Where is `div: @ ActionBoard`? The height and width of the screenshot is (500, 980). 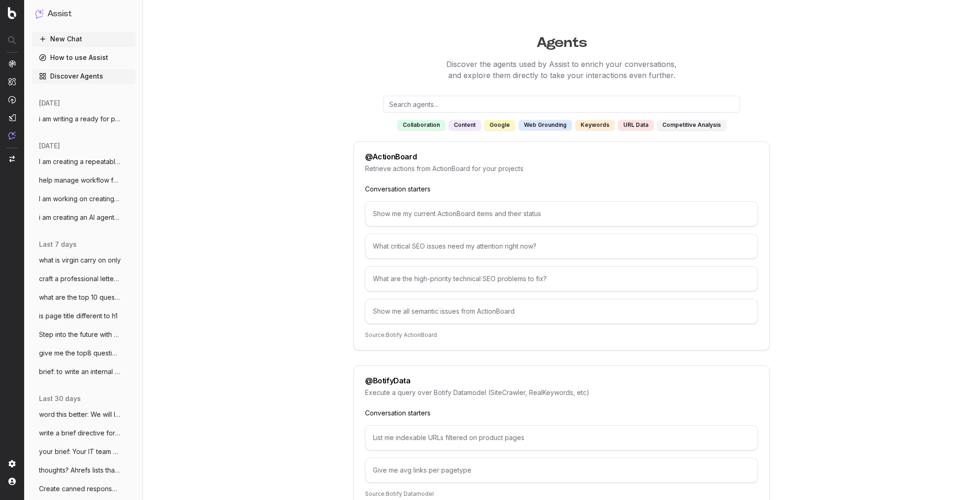 div: @ ActionBoard is located at coordinates (391, 157).